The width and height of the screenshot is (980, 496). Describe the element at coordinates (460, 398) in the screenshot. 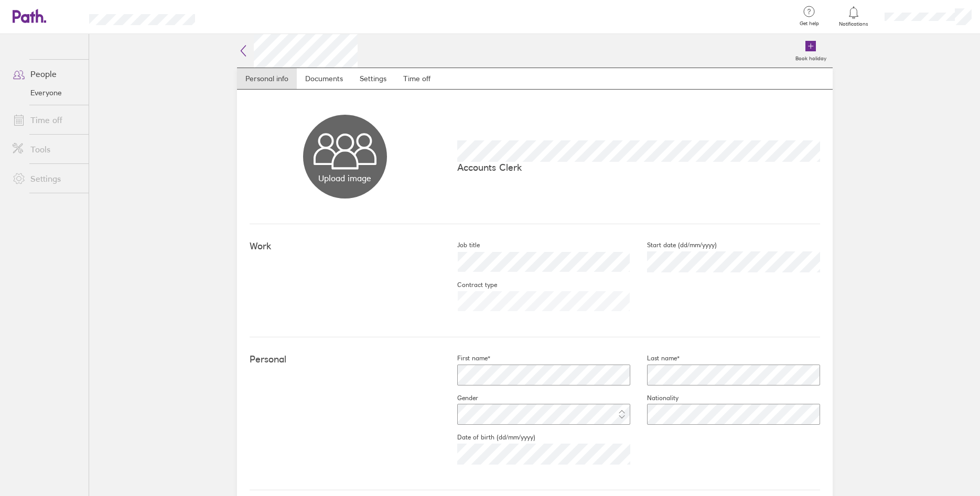

I see `label: Gender` at that location.